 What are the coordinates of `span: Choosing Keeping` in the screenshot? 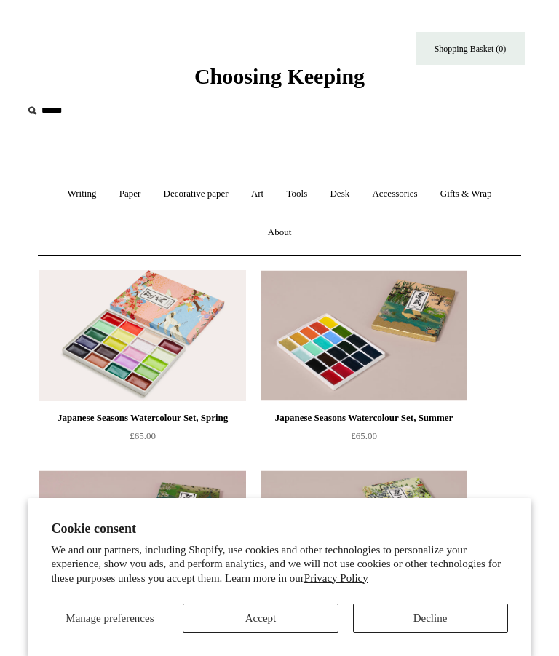 It's located at (279, 76).